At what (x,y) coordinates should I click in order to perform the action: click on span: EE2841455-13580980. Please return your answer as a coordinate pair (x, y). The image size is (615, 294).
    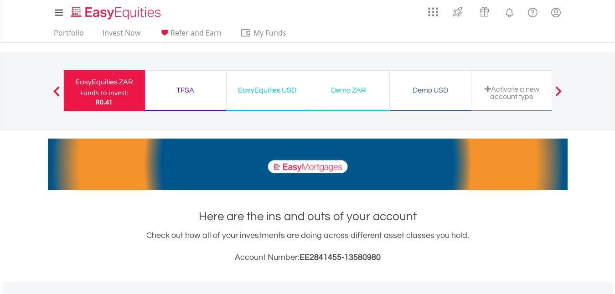
    Looking at the image, I should click on (340, 257).